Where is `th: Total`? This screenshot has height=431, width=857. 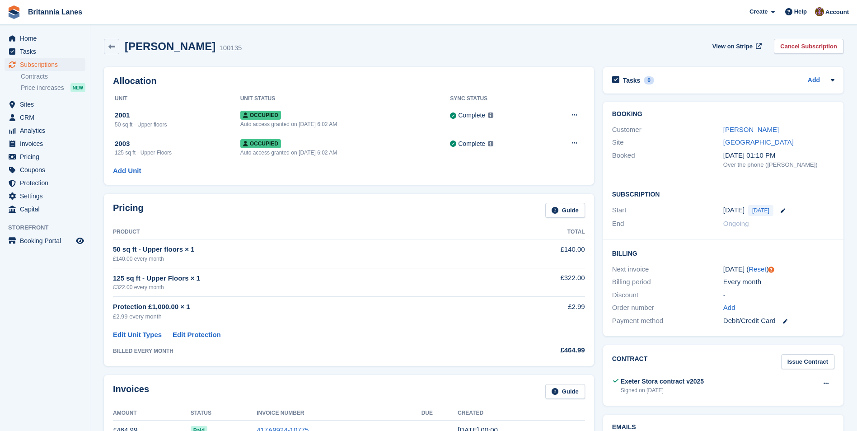 th: Total is located at coordinates (541, 232).